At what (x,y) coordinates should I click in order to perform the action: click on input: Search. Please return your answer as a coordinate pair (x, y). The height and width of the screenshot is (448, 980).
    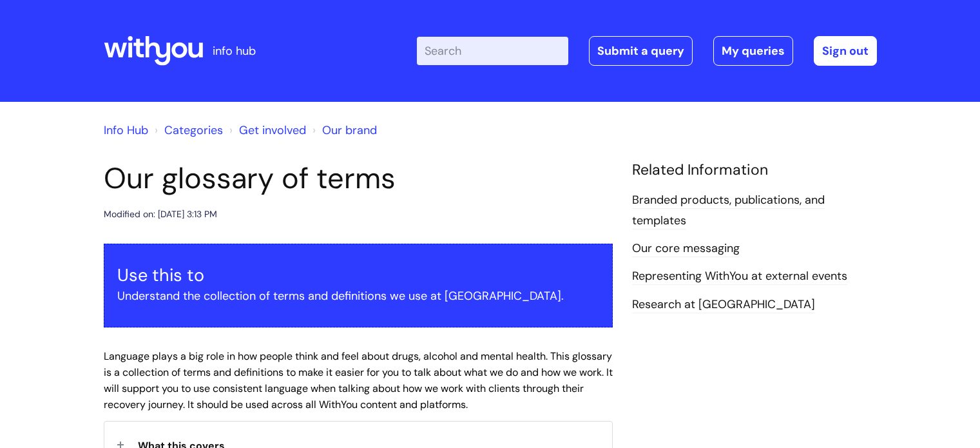
    Looking at the image, I should click on (492, 51).